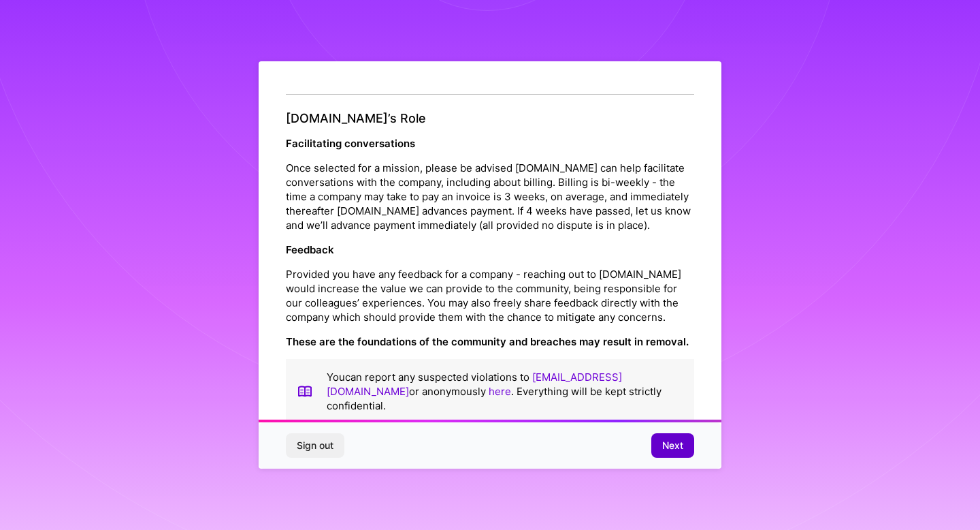 The image size is (980, 530). I want to click on button: Sign out, so click(315, 445).